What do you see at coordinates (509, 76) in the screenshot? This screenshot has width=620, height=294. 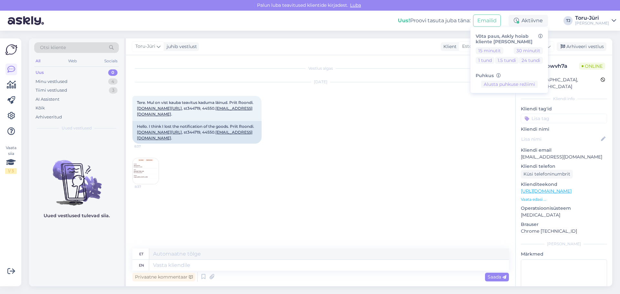 I see `h6: Puhkus` at bounding box center [509, 76].